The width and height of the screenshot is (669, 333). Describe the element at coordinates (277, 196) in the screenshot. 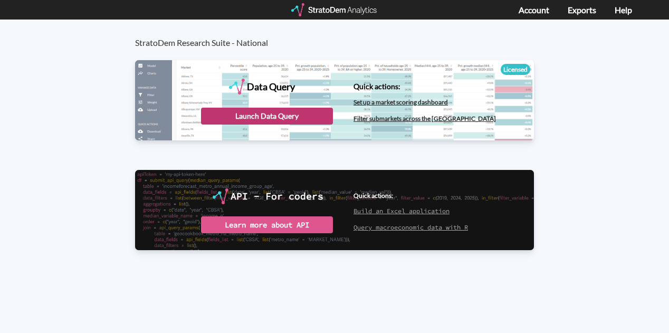

I see `div: API - For coders` at that location.